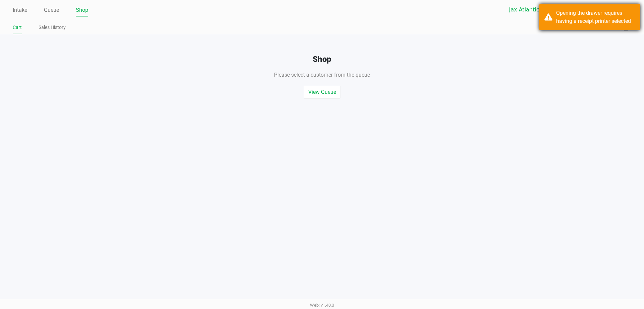 The width and height of the screenshot is (644, 309). What do you see at coordinates (17, 27) in the screenshot?
I see `a: Cart` at bounding box center [17, 27].